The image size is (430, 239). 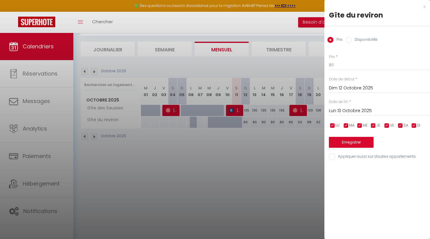 What do you see at coordinates (406, 125) in the screenshot?
I see `span: SA` at bounding box center [406, 125].